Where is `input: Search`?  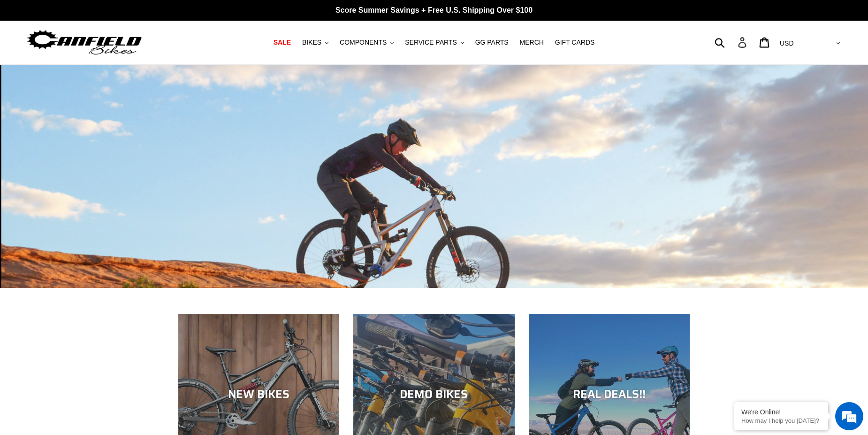
input: Search is located at coordinates (731, 42).